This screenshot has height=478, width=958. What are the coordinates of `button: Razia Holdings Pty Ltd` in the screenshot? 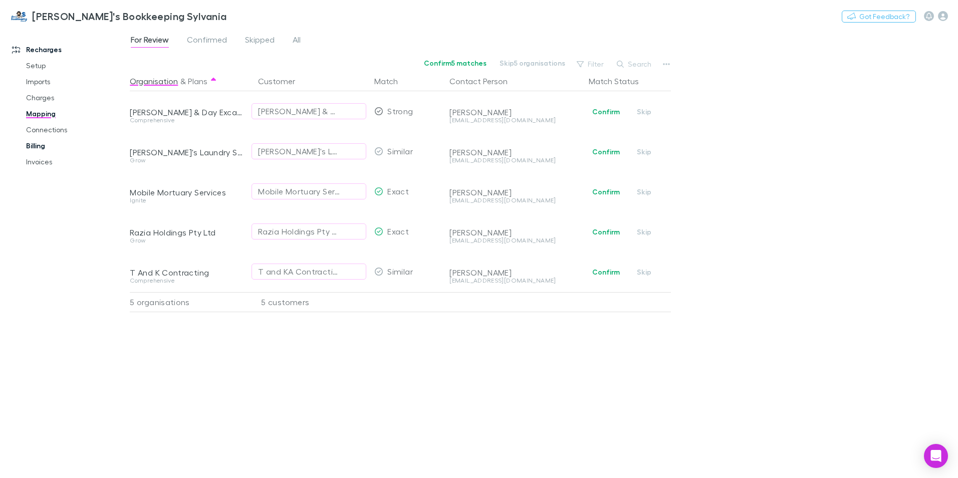 It's located at (309, 231).